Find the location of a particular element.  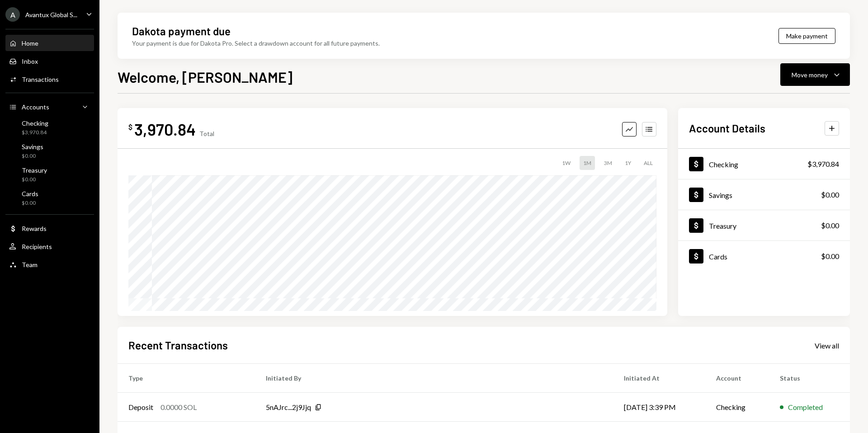

div: 5nAJrc...2j9Jjq is located at coordinates (288, 408).